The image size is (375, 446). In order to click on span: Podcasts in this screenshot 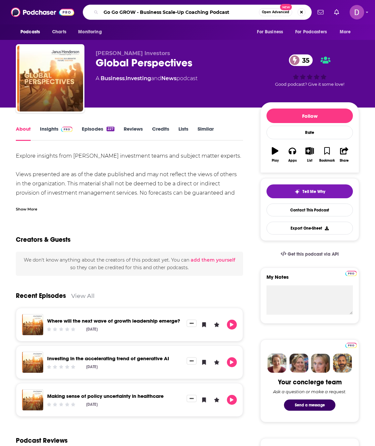, I will do `click(30, 32)`.